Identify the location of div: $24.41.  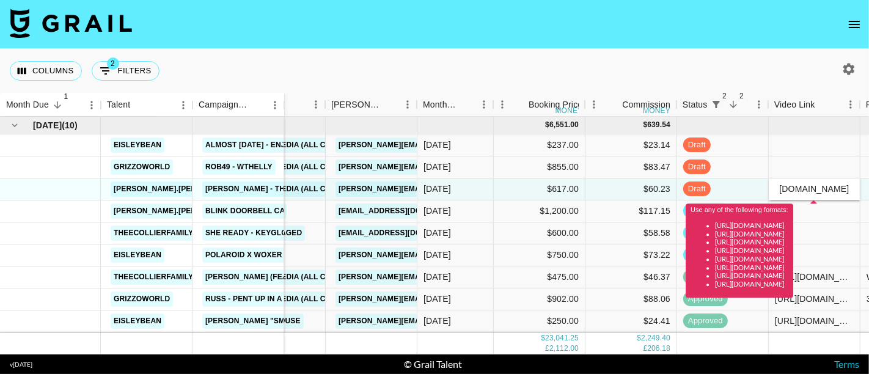
(631, 321).